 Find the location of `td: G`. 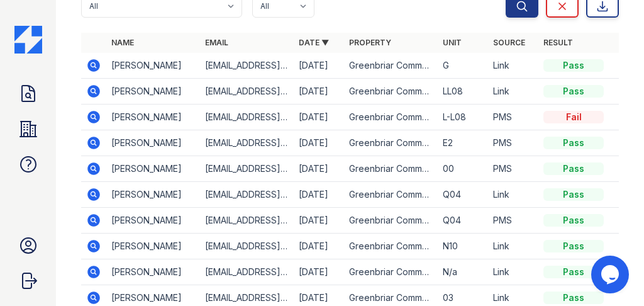

td: G is located at coordinates (463, 65).